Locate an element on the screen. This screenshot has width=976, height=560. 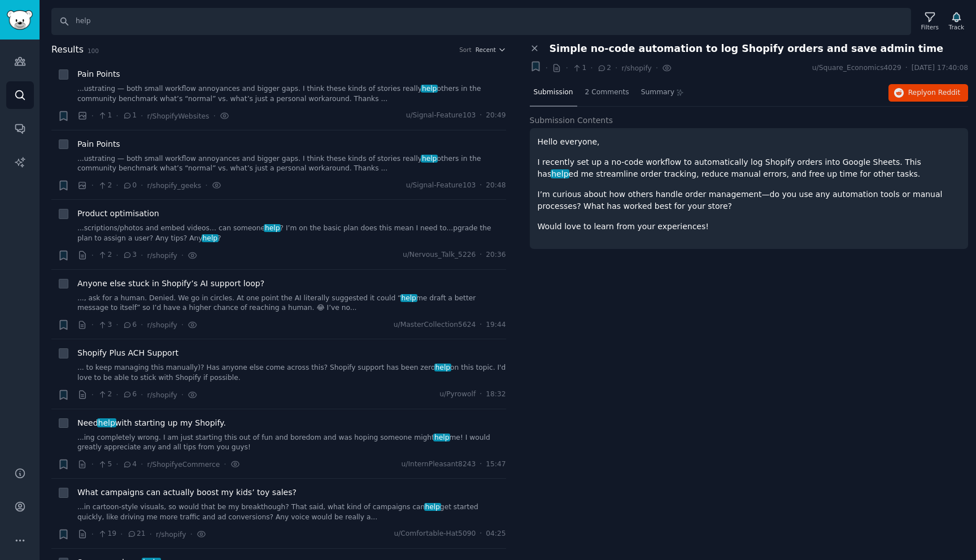
a: ...in cartoon-style visuals, so would that be my breakthough? That said, what kind of campaigns c... is located at coordinates (291, 512).